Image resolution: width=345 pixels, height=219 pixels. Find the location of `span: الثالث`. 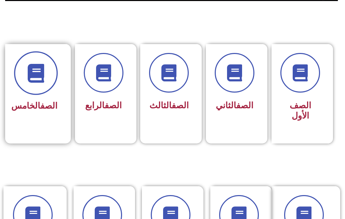

span: الثالث is located at coordinates (169, 105).